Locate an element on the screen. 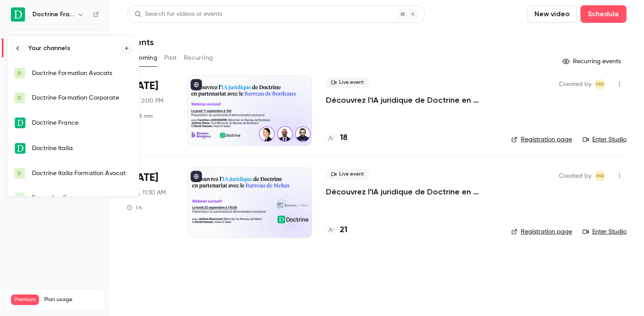 Image resolution: width=644 pixels, height=316 pixels. span: F is located at coordinates (19, 197).